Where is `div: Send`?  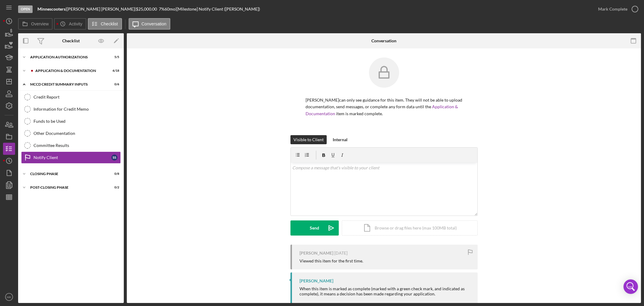 div: Send is located at coordinates (314, 228).